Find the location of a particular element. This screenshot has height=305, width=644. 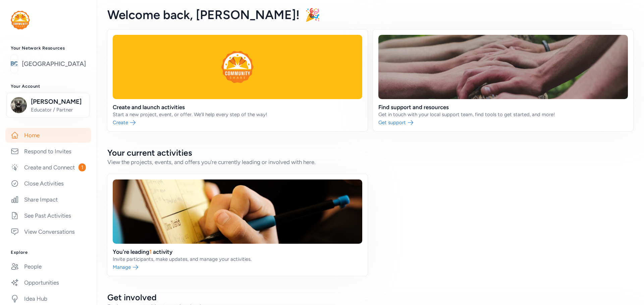

a: Create and Connect1 is located at coordinates (48, 168).